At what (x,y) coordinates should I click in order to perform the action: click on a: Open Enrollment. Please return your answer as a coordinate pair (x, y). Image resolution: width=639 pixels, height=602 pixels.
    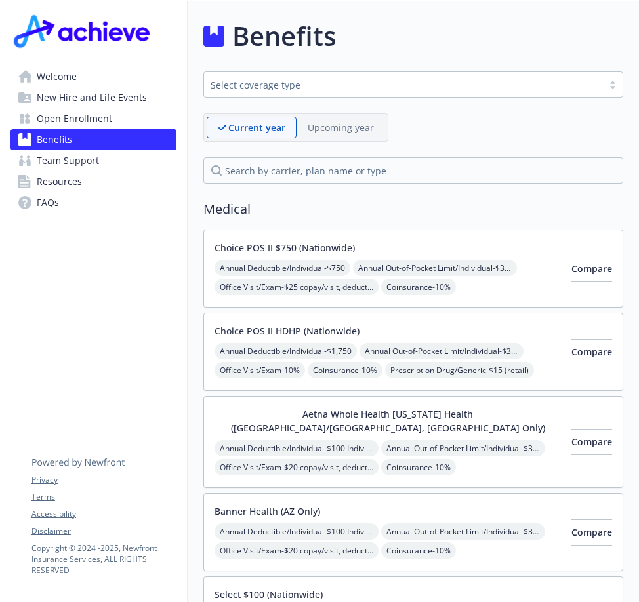
    Looking at the image, I should click on (93, 119).